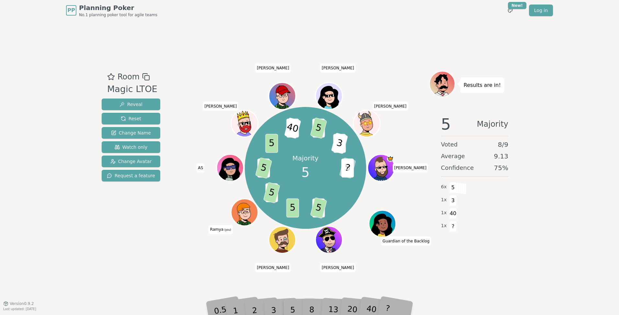 Image resolution: width=619 pixels, height=315 pixels. I want to click on span: Room, so click(129, 77).